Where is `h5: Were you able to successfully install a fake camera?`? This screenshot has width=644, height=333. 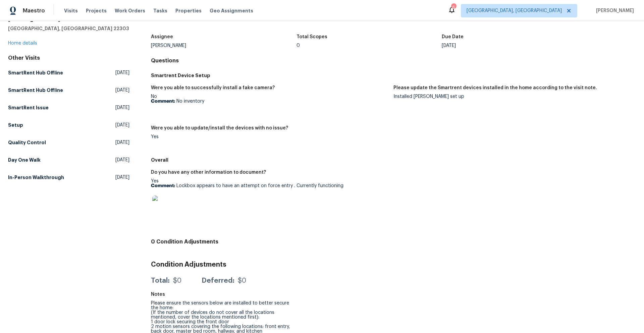
h5: Were you able to successfully install a fake camera? is located at coordinates (212, 88).